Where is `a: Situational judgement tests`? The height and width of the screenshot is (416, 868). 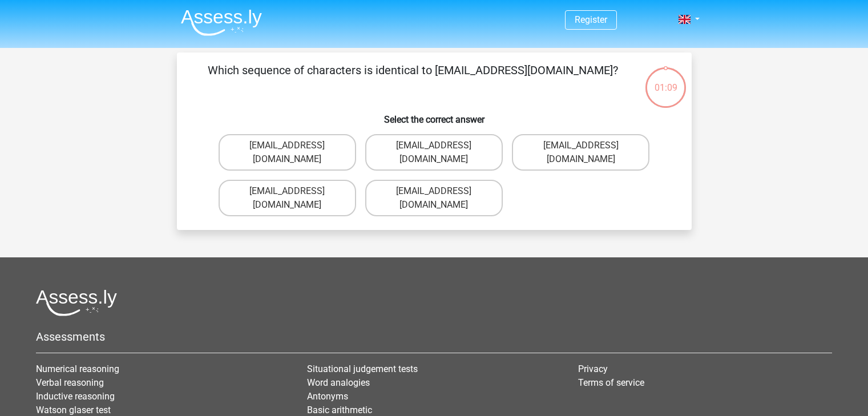
a: Situational judgement tests is located at coordinates (362, 369).